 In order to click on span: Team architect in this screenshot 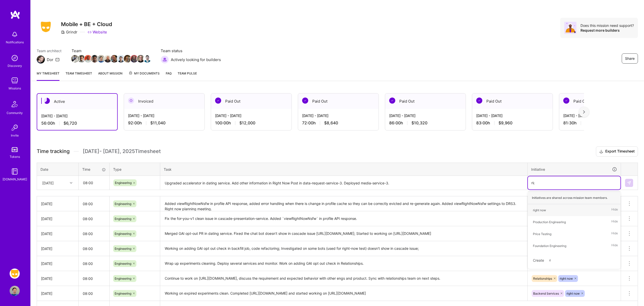, I will do `click(49, 51)`.